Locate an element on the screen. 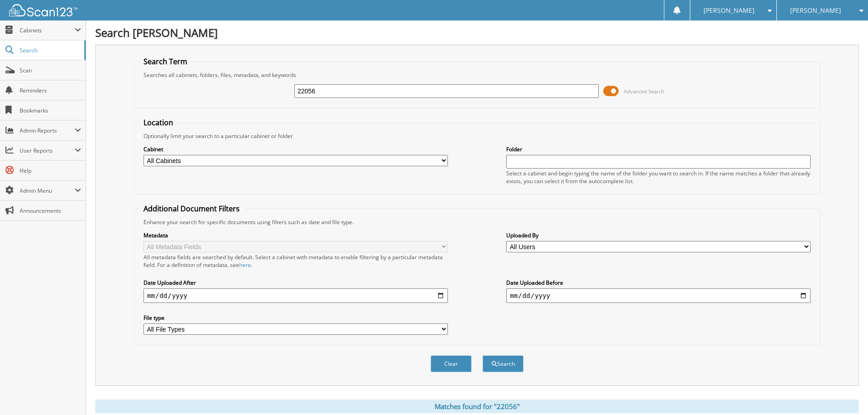  span: User Reports is located at coordinates (47, 150).